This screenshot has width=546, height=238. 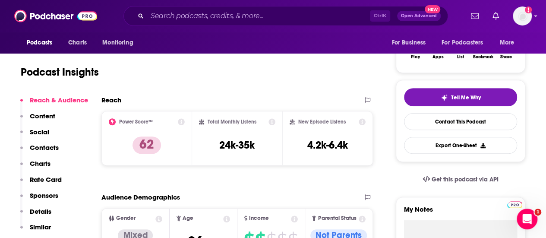 What do you see at coordinates (507, 43) in the screenshot?
I see `span: More` at bounding box center [507, 43].